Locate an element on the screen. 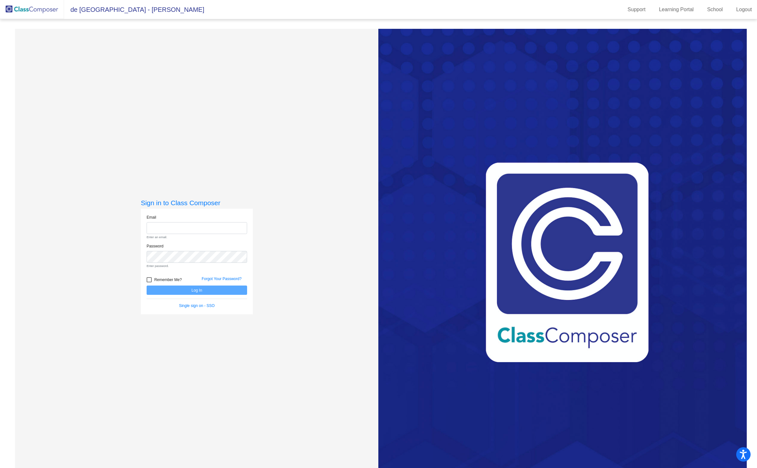 The image size is (757, 468). a: Forgot Your Password? is located at coordinates (221, 279).